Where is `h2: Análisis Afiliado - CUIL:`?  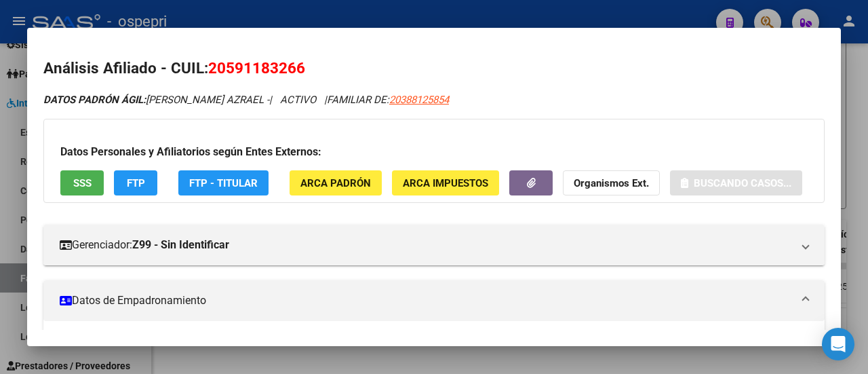
h2: Análisis Afiliado - CUIL: is located at coordinates (434, 68).